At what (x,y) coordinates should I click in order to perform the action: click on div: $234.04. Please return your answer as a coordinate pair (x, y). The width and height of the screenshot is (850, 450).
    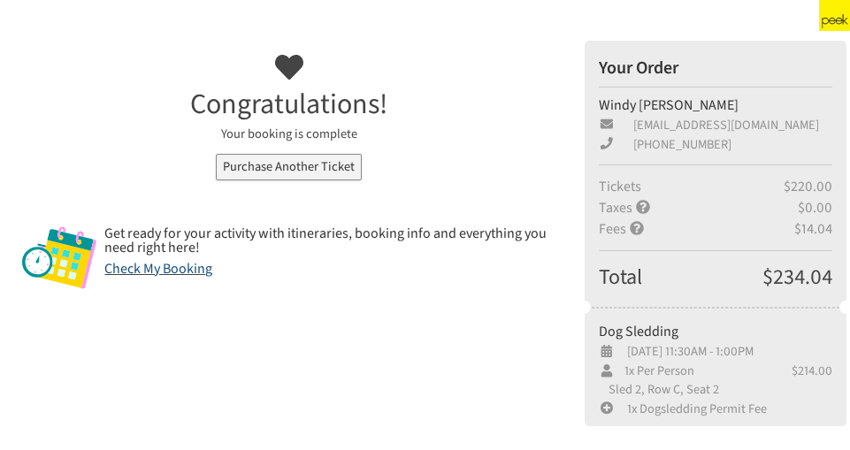
    Looking at the image, I should click on (797, 278).